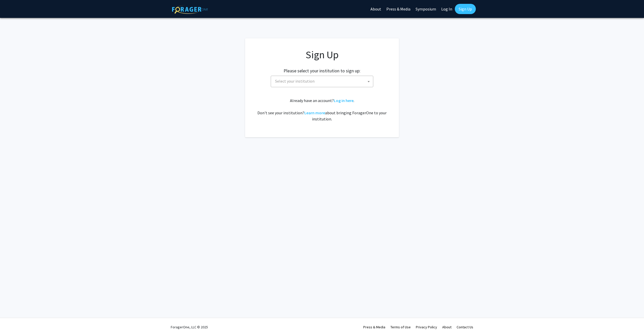 The width and height of the screenshot is (644, 336). What do you see at coordinates (400, 327) in the screenshot?
I see `a: Terms of Use` at bounding box center [400, 327].